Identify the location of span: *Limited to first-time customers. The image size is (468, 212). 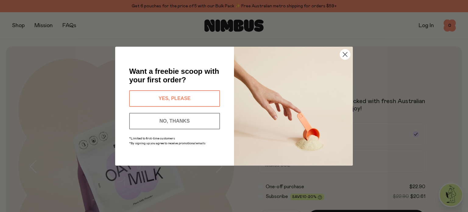
(152, 138).